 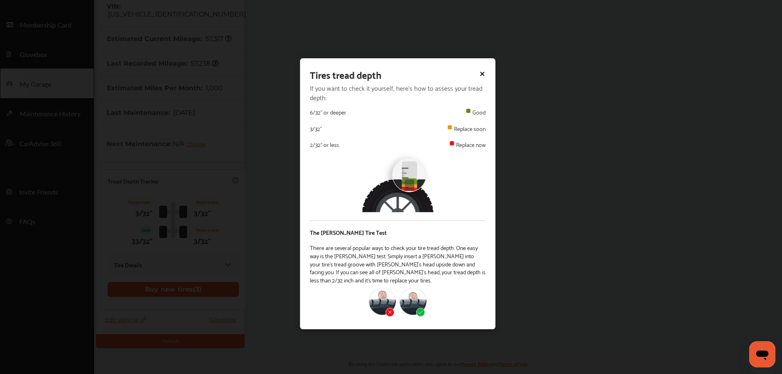 What do you see at coordinates (328, 112) in the screenshot?
I see `p: 6/32’’ or deeper` at bounding box center [328, 112].